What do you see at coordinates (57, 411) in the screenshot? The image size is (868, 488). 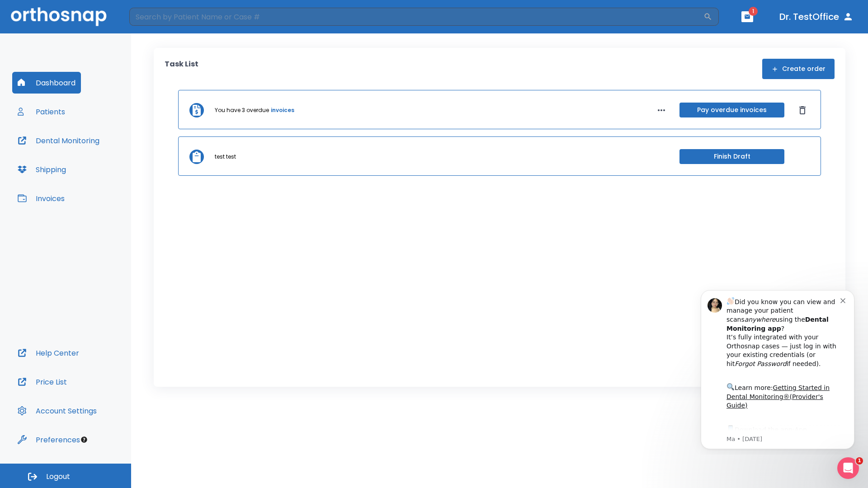 I see `a: Account Settings` at bounding box center [57, 411].